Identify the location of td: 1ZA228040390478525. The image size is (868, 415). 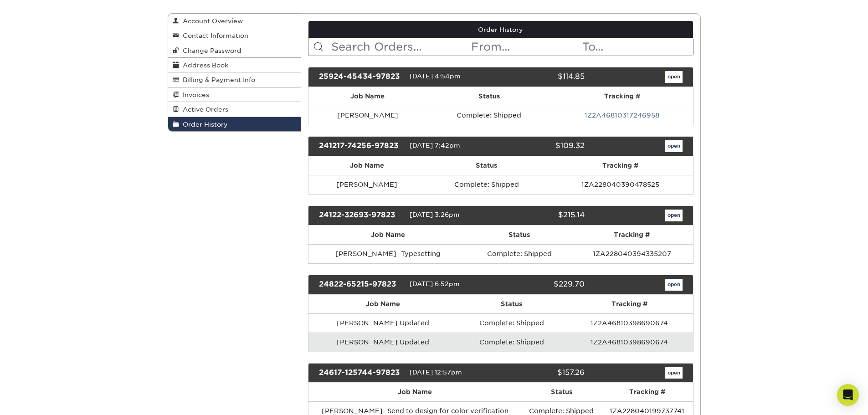
(621, 184).